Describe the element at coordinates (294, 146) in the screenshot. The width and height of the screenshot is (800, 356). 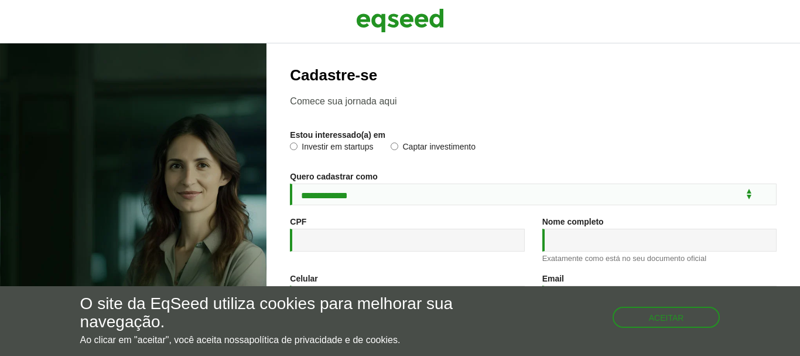
I see `input: Investir em startups` at that location.